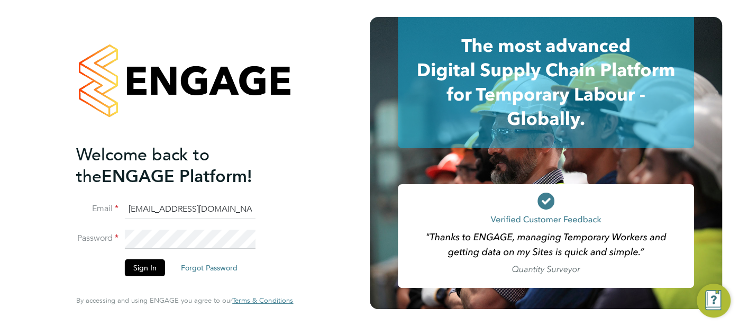  Describe the element at coordinates (185, 300) in the screenshot. I see `span: By accessing and using ENGAGE you agree to our` at that location.